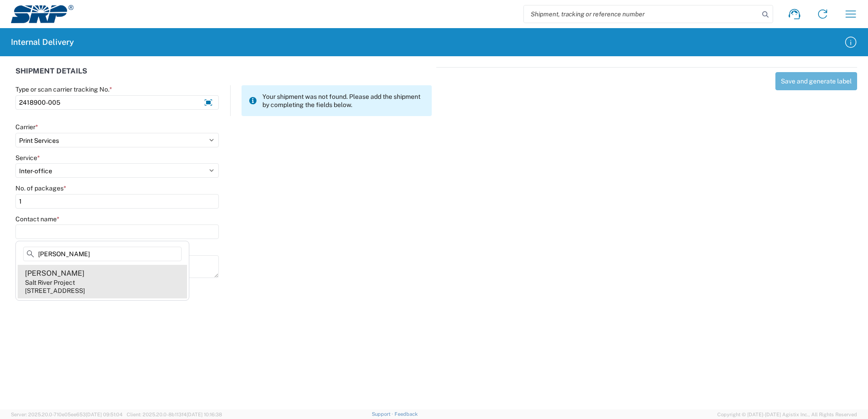  What do you see at coordinates (383, 414) in the screenshot?
I see `a: Support` at bounding box center [383, 414].